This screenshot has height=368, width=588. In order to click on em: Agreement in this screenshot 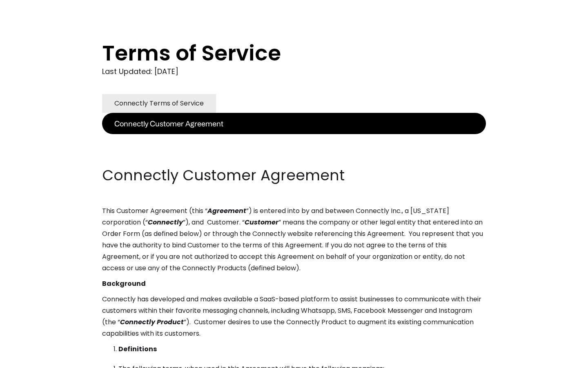, I will do `click(227, 210)`.